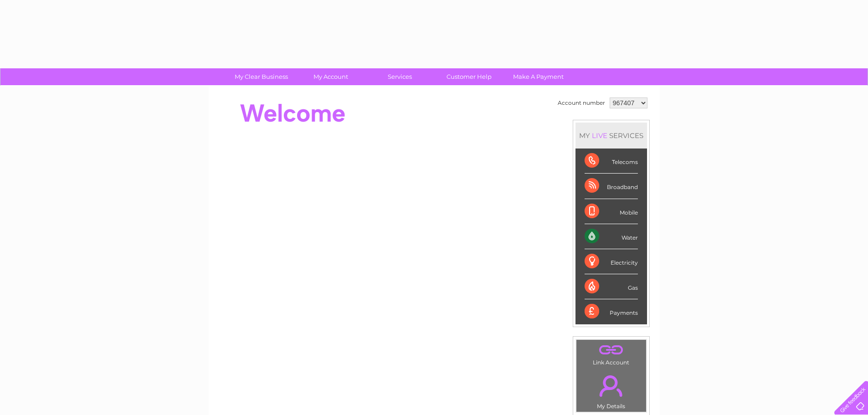 The height and width of the screenshot is (415, 868). I want to click on div: Broadband, so click(611, 186).